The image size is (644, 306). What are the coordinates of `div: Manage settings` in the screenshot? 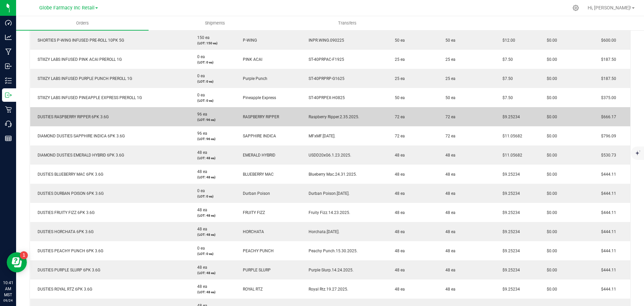 It's located at (575, 8).